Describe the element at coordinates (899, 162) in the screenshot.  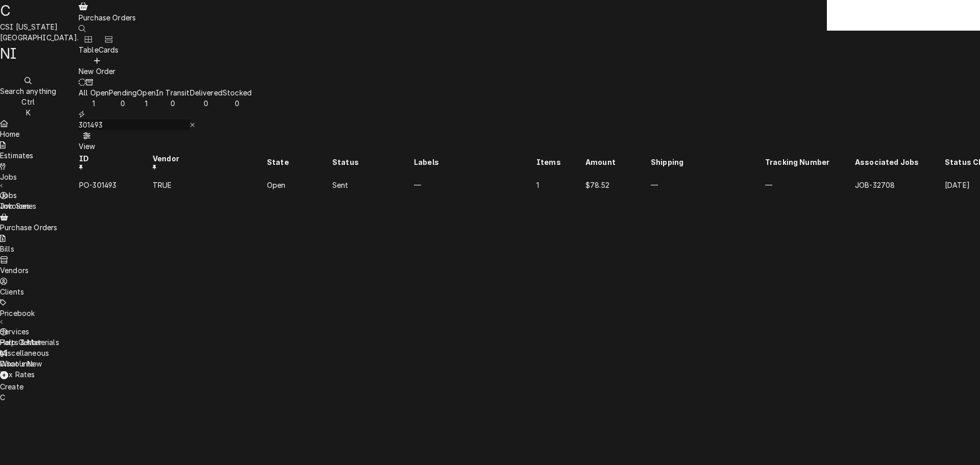
I see `div: Associated Jobs` at that location.